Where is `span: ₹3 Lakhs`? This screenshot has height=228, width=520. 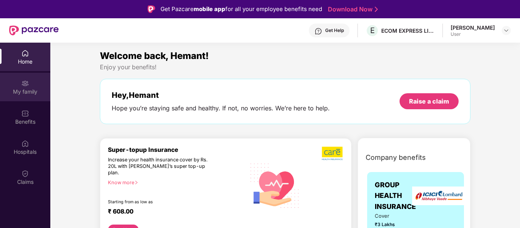 span: ₹3 Lakhs is located at coordinates (392, 224).